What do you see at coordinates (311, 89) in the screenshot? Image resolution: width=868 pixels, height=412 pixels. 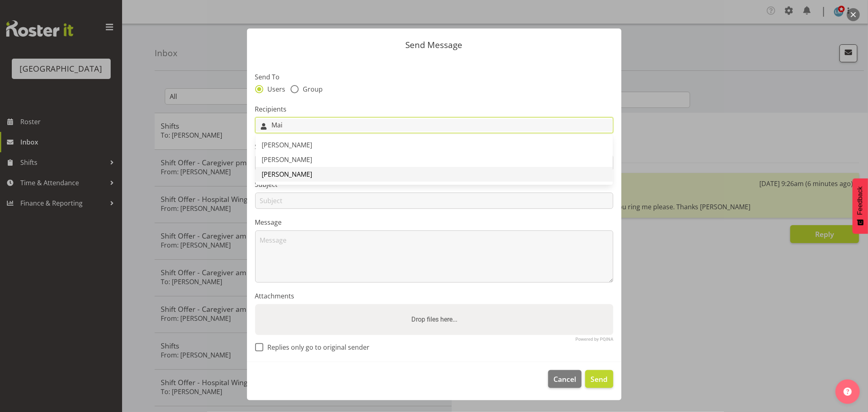 I see `span: Group` at bounding box center [311, 89].